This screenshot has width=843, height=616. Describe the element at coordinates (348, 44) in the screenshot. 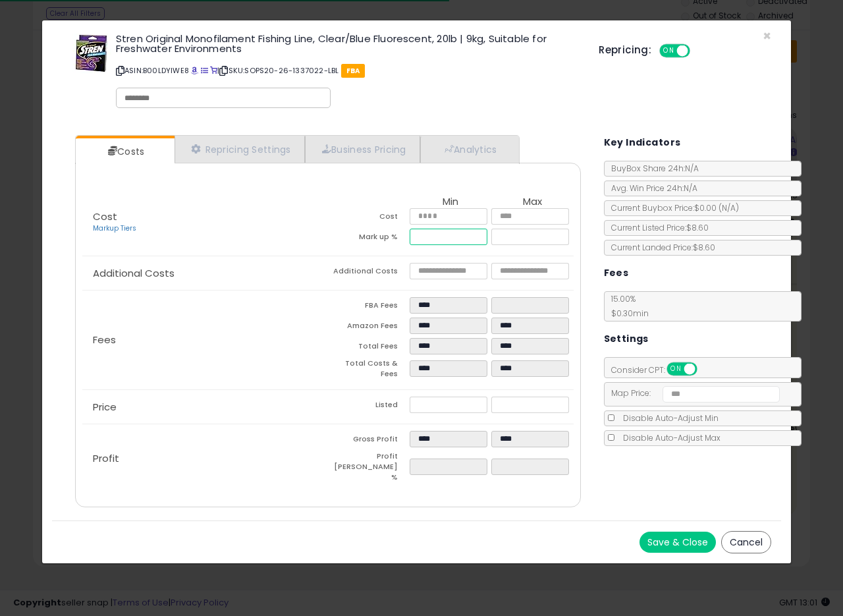

I see `h3: Stren Original Monofilament Fishing Line, Clear/Blue Fluorescent, 20lb | 9kg, Suitable for Freshw...` at that location.